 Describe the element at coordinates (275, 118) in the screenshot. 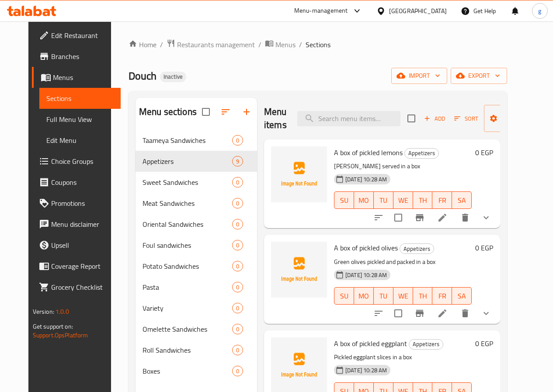

I see `h2: Menu items` at that location.